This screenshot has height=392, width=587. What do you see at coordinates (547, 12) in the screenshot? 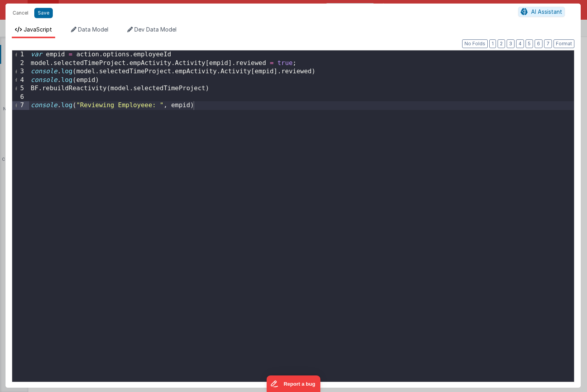
I see `span: AI Assistant` at bounding box center [547, 12].